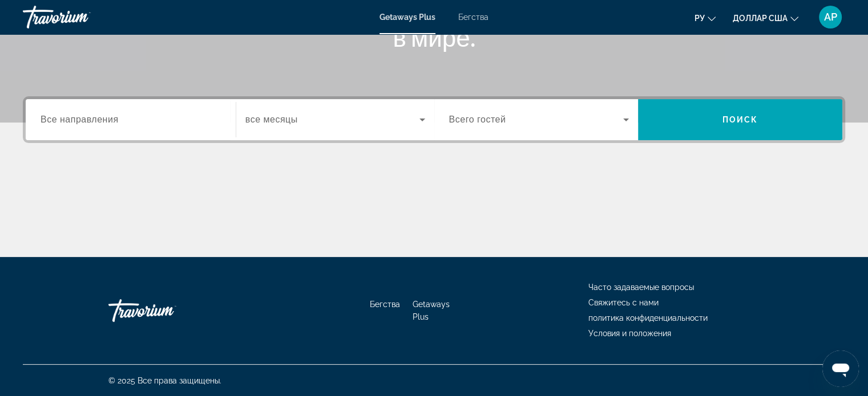  What do you see at coordinates (760, 18) in the screenshot?
I see `font: доллар США` at bounding box center [760, 18].